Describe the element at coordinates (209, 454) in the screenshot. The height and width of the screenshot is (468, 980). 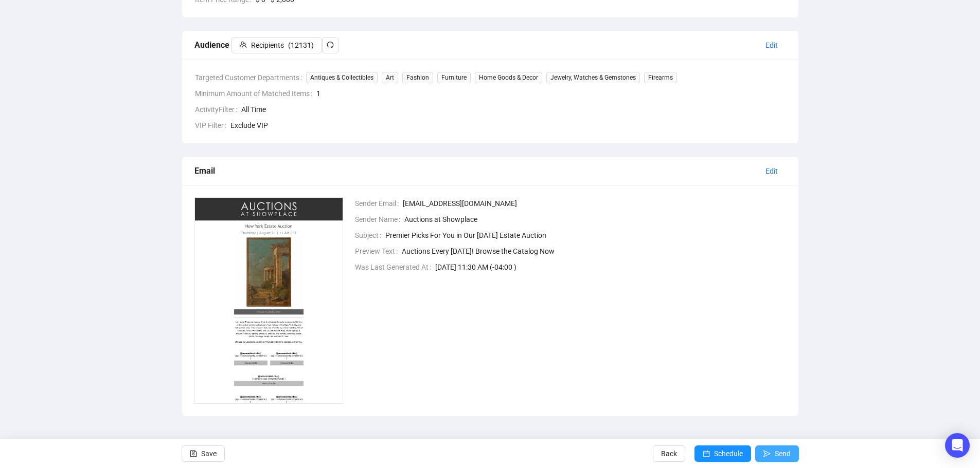
I see `span: Save` at that location.